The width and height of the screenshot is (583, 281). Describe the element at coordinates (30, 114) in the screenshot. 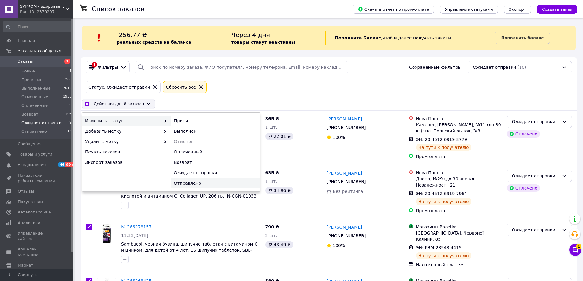

I see `span: Возврат` at that location.